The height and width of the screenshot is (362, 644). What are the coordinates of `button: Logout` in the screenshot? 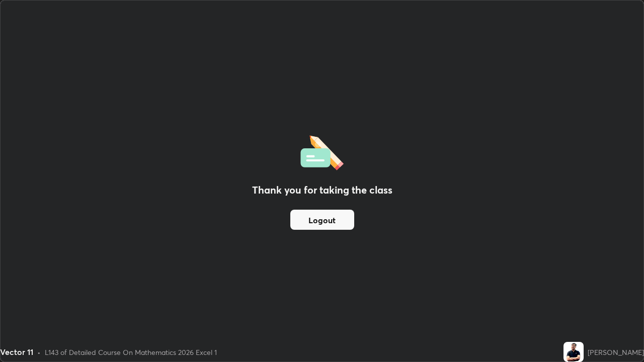 It's located at (322, 219).